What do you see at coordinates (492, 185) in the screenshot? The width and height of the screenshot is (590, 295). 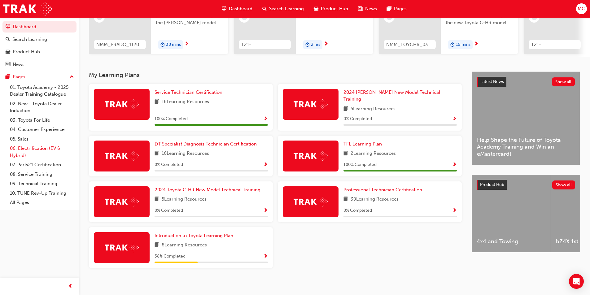 I see `span: Product Hub` at bounding box center [492, 185].